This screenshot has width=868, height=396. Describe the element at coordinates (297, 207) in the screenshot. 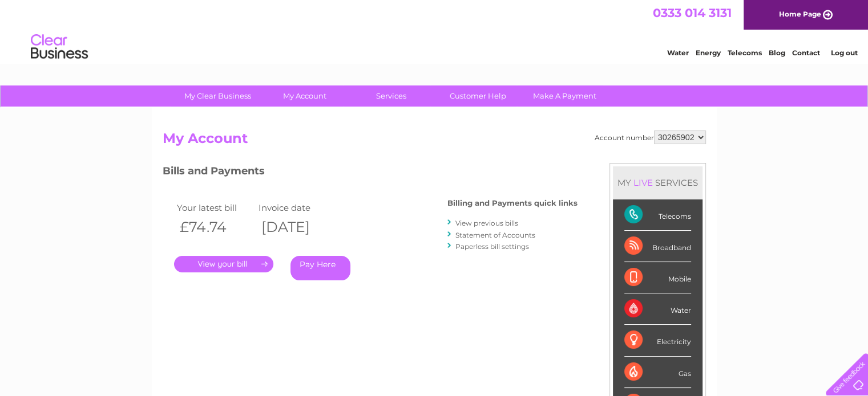

I see `td: Invoice date` at that location.